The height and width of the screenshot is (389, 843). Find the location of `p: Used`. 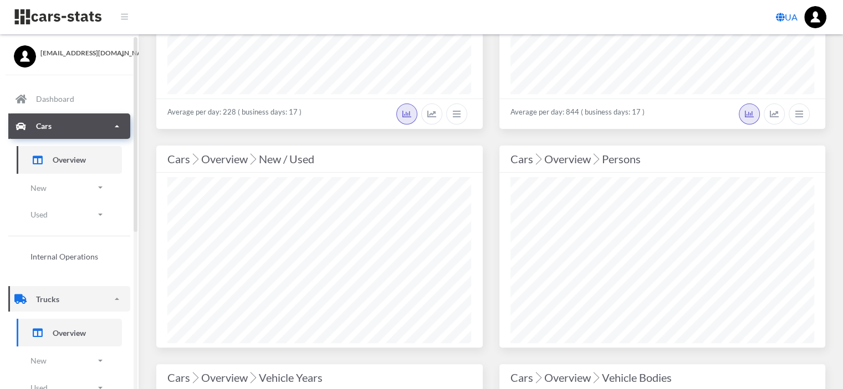

p: Used is located at coordinates (39, 214).